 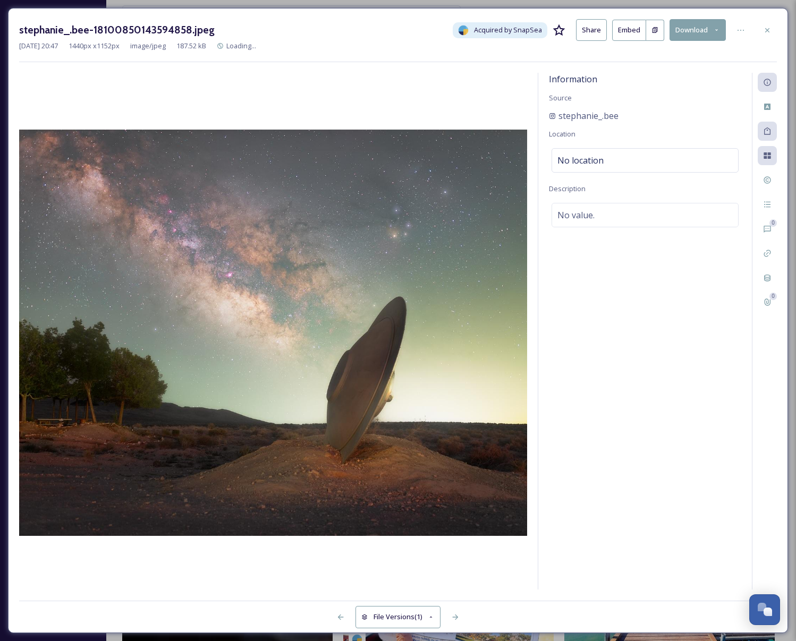 I want to click on span: Information, so click(x=572, y=79).